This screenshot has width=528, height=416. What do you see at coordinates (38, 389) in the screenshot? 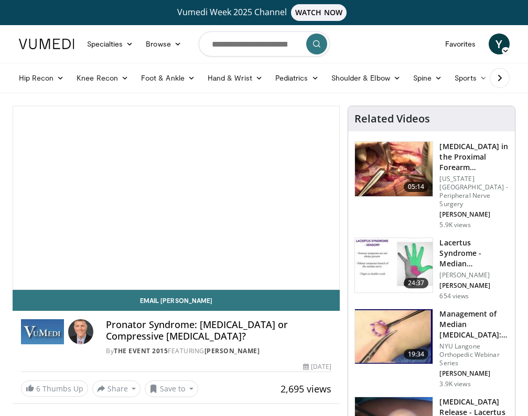
I see `span: 6` at bounding box center [38, 389].